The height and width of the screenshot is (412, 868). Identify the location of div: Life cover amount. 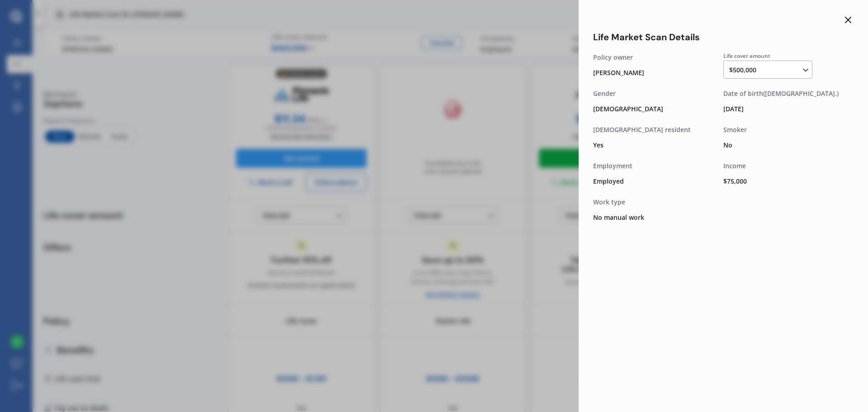
(788, 57).